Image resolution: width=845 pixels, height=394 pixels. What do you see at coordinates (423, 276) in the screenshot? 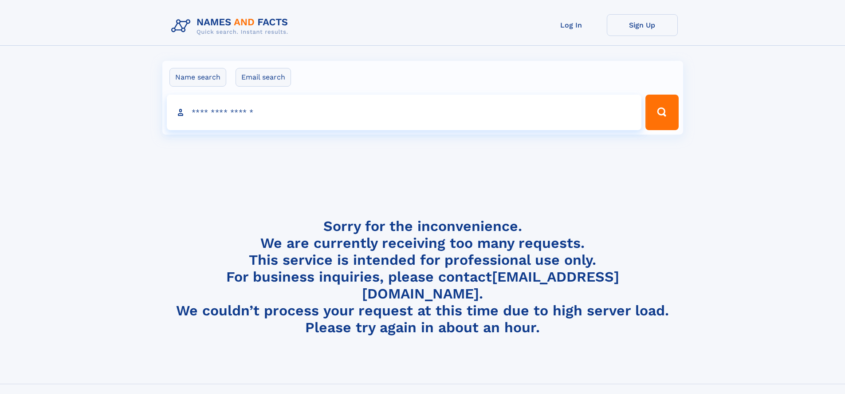
I see `h4: Sorry for the inconvenience. We are currently receiving too many requests. This service is intend...` at bounding box center [423, 276].